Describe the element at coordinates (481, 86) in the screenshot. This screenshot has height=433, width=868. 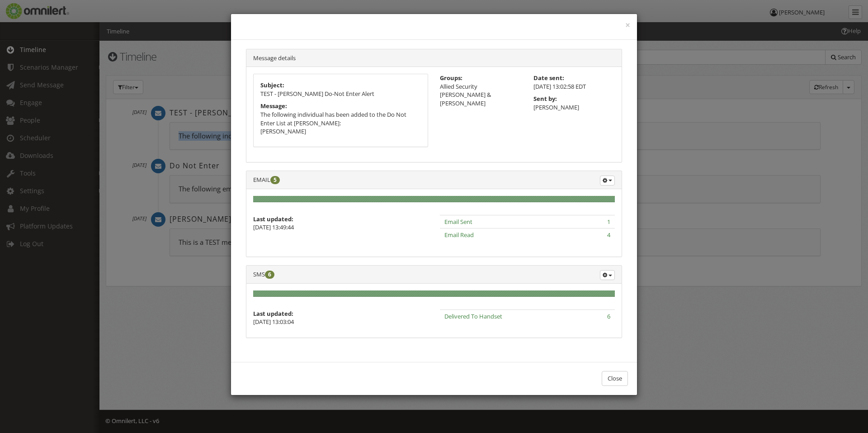
I see `li: Allied Security` at that location.